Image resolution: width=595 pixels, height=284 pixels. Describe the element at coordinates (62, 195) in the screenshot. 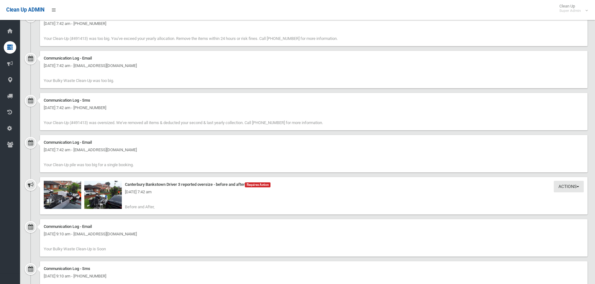

I see `img: 2025-10-1607.29.47875495820017339633.jpg` at that location.